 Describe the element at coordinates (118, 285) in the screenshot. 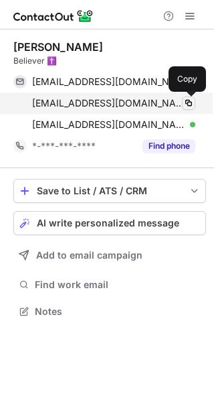

I see `span: Find work email` at that location.